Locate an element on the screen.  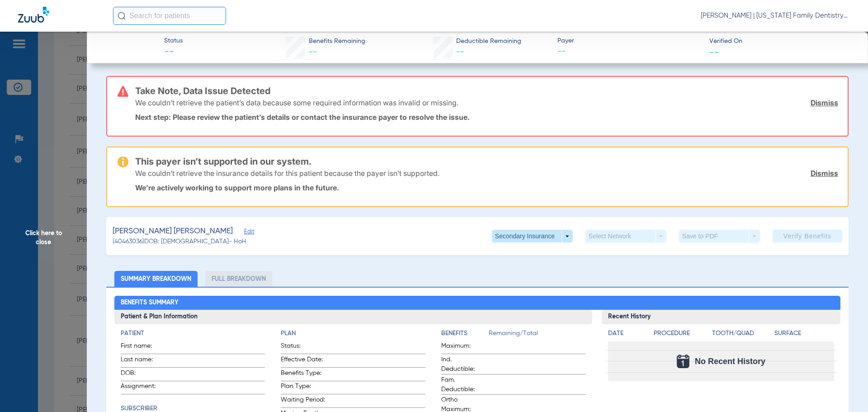
button: Secondary Insurance is located at coordinates (532, 236).